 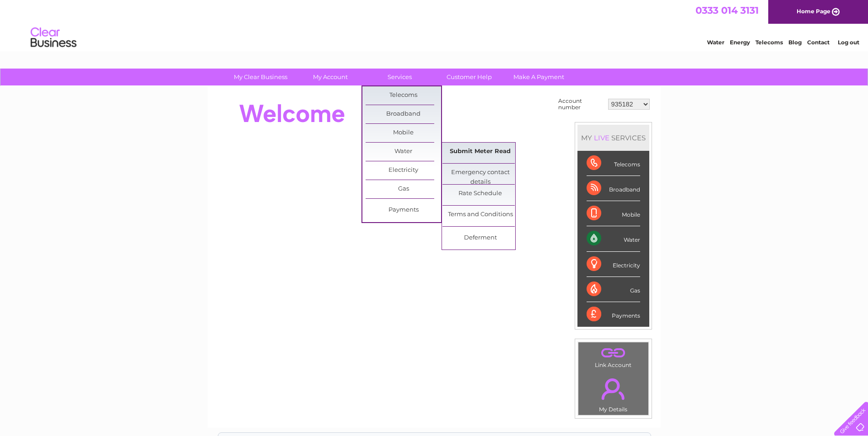 What do you see at coordinates (613, 356) in the screenshot?
I see `td: Link Account` at bounding box center [613, 356].